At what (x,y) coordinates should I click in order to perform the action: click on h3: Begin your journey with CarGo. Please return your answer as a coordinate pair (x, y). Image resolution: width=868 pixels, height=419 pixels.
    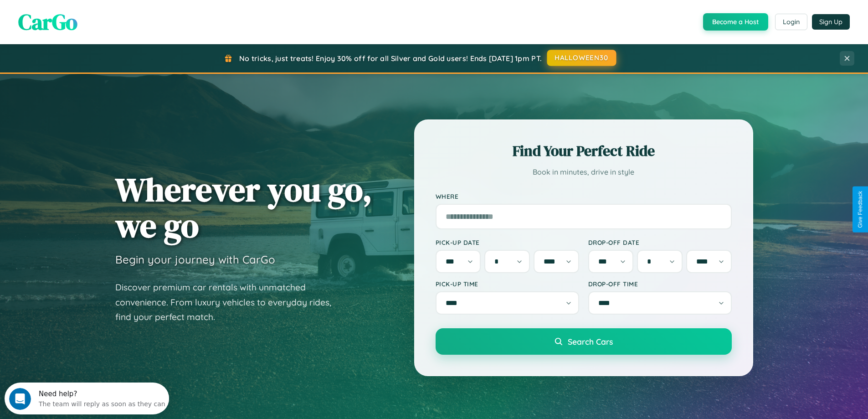
    Looking at the image, I should click on (195, 259).